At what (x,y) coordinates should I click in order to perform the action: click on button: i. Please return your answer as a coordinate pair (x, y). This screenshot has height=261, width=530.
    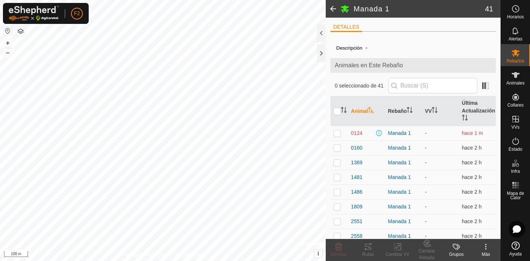
    Looking at the image, I should click on (318, 254).